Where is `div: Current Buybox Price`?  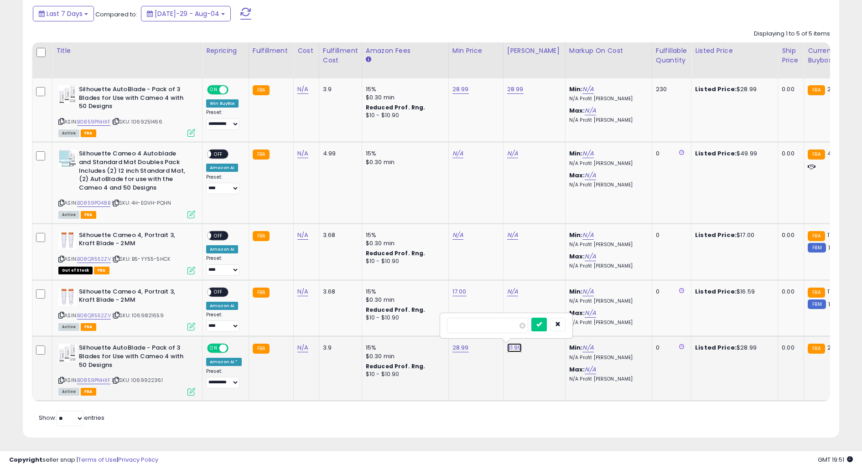
div: Current Buybox Price is located at coordinates (831, 56).